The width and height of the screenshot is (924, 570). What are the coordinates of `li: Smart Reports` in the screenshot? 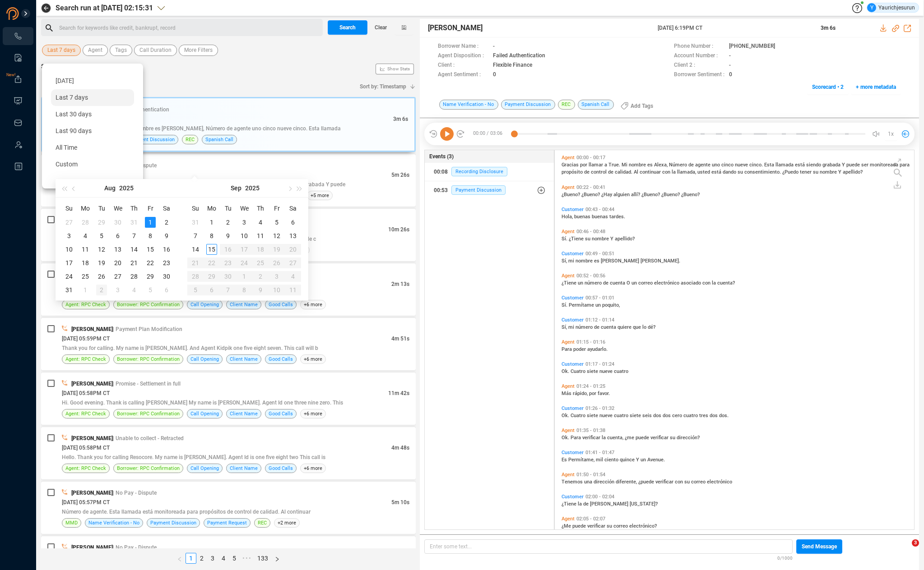 It's located at (18, 58).